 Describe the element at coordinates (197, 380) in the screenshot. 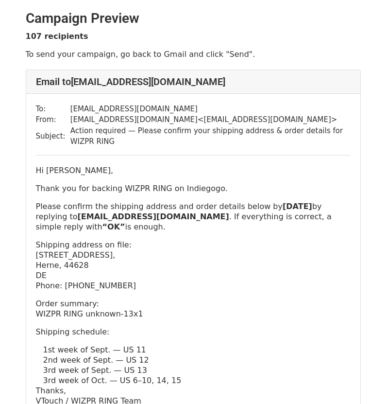

I see `p: 3rd week of Oct. — US 6–10, 14, 15` at that location.